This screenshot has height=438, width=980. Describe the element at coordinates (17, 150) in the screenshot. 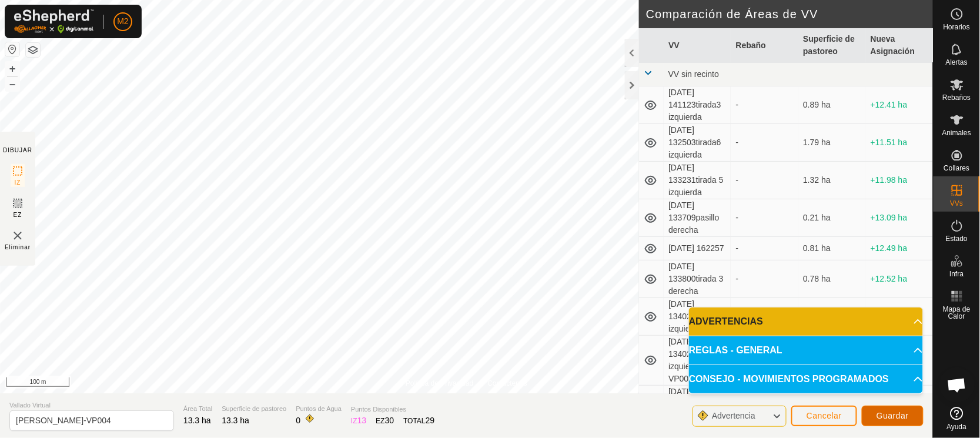

I see `div: DIBUJAR` at that location.